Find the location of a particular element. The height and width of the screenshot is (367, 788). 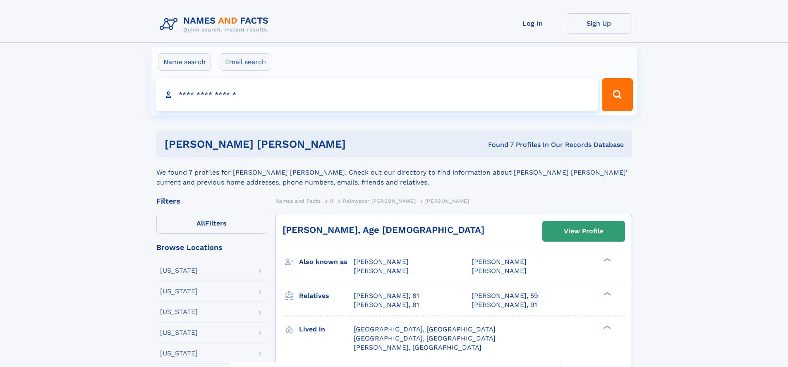

a: Sign Up is located at coordinates (599, 23).